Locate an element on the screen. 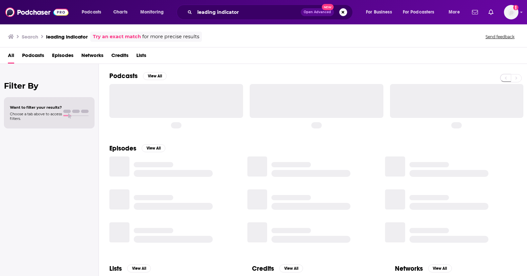  a: Networks is located at coordinates (92, 57).